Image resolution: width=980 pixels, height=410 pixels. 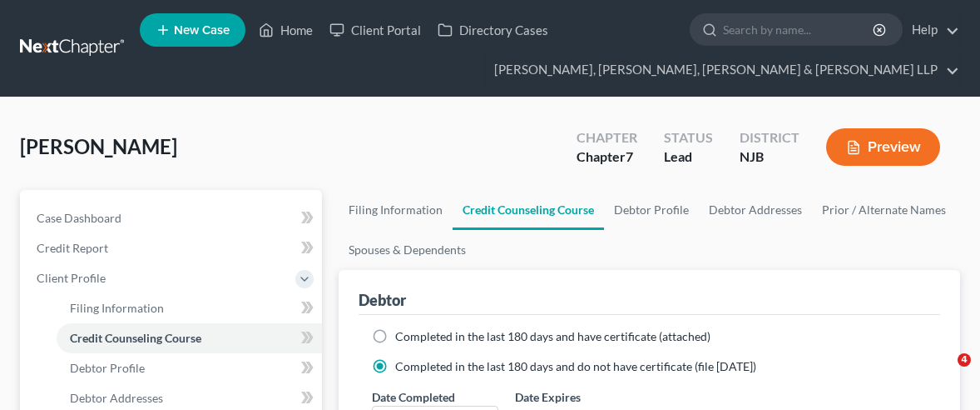 What do you see at coordinates (553, 336) in the screenshot?
I see `span: Completed in the last 180 days and have certificate (attached)` at bounding box center [553, 336].